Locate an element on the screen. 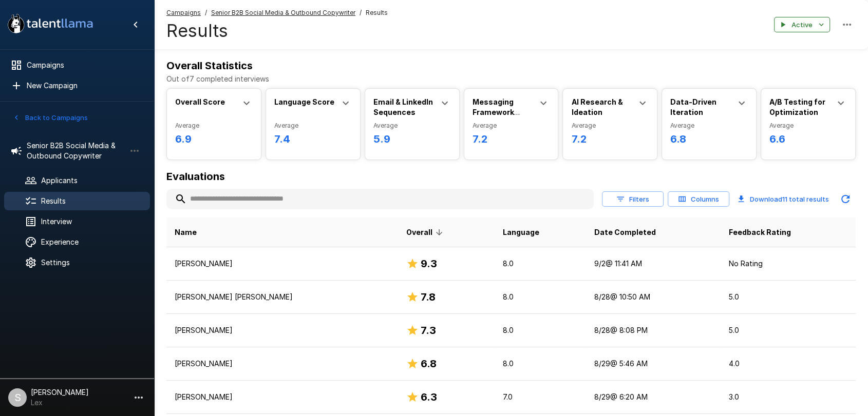 This screenshot has height=416, width=868. h6: 5.9 is located at coordinates (412, 139).